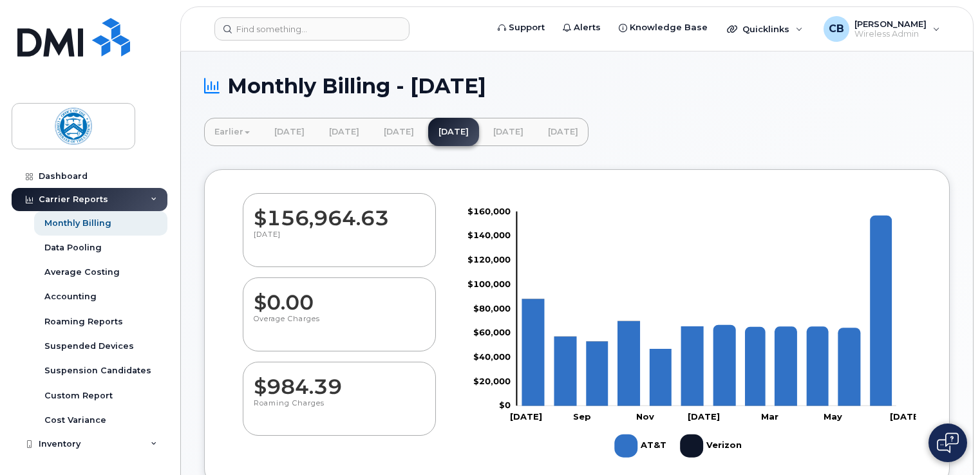 The image size is (980, 475). What do you see at coordinates (645, 417) in the screenshot?
I see `tspan: Nov` at bounding box center [645, 417].